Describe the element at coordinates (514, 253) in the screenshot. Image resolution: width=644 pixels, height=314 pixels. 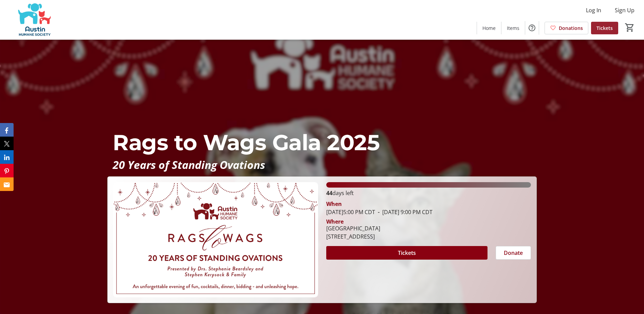
I see `span: Donate` at that location.